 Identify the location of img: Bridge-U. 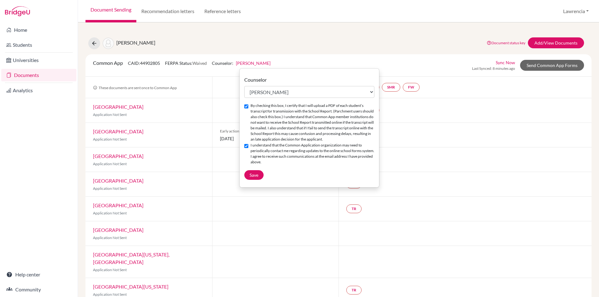
(17, 11).